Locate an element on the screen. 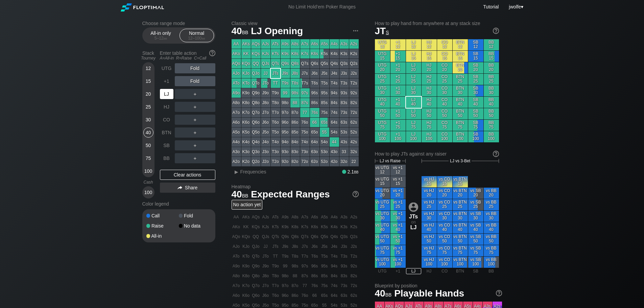 This screenshot has height=308, width=644. img: ellipsis.fd386fe8.svg is located at coordinates (356, 31).